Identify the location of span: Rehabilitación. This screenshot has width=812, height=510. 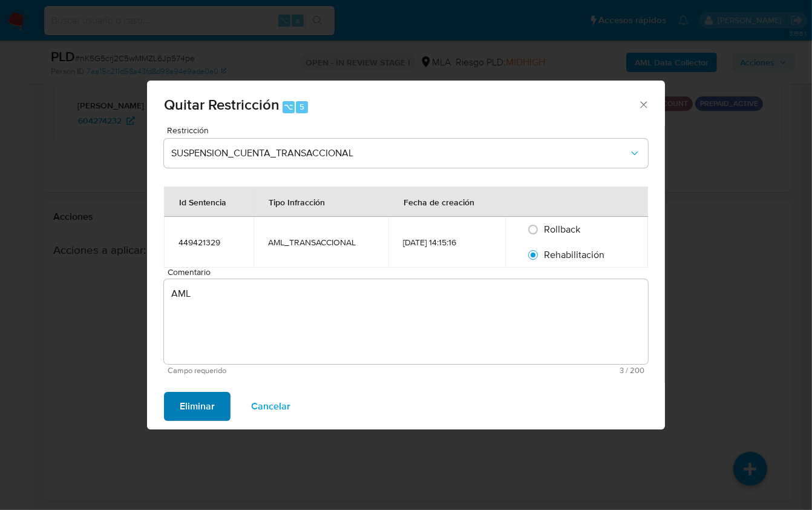
(574, 254).